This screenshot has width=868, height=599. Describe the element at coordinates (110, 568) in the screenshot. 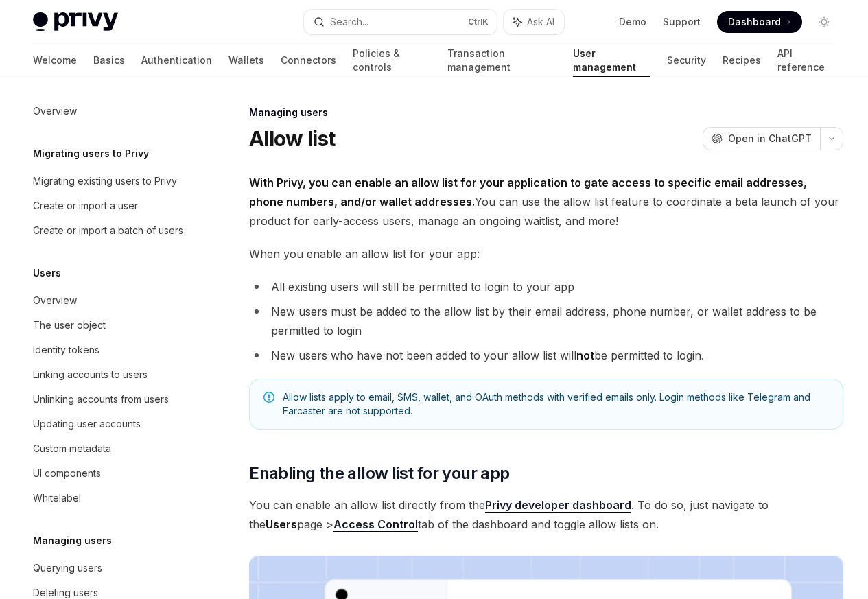

I see `a: Querying users` at that location.